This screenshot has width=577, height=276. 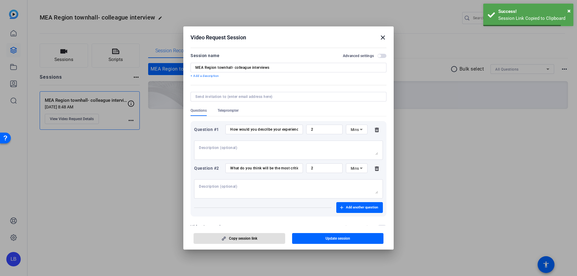 I want to click on div: Session Link Copied to Clipboard, so click(x=534, y=18).